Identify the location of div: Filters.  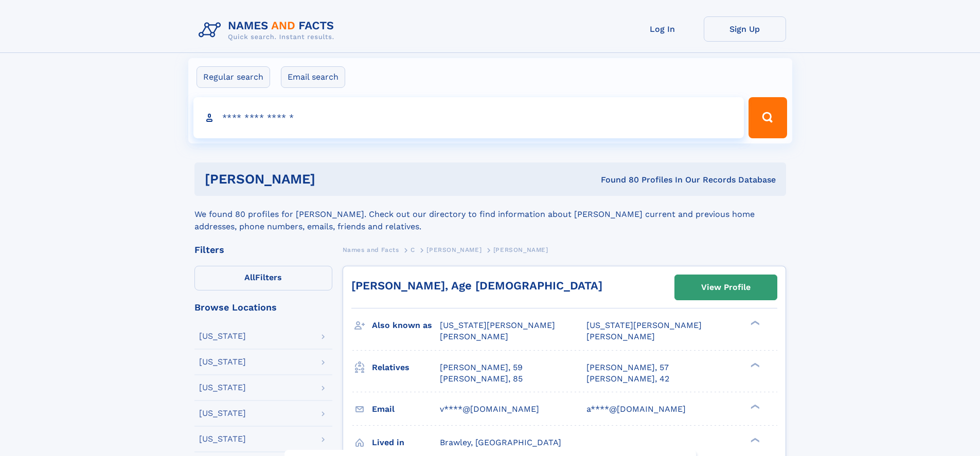
(263, 250).